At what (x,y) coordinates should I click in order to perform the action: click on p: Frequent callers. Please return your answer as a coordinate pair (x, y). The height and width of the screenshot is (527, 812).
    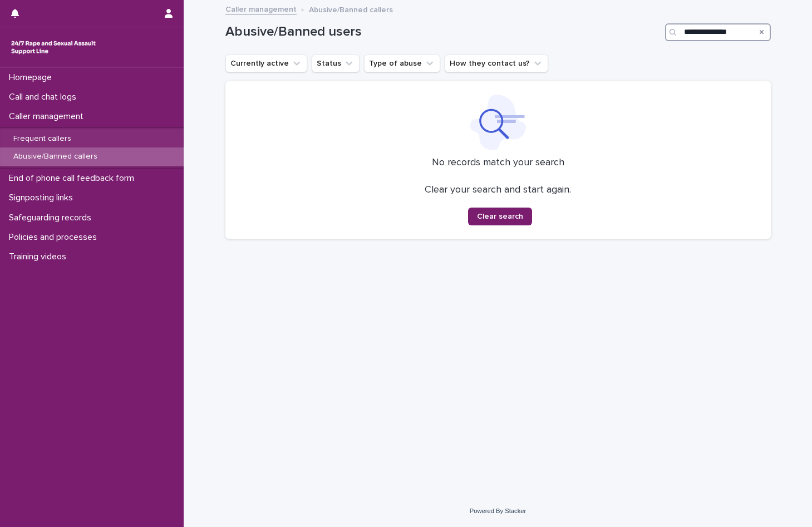
    Looking at the image, I should click on (42, 139).